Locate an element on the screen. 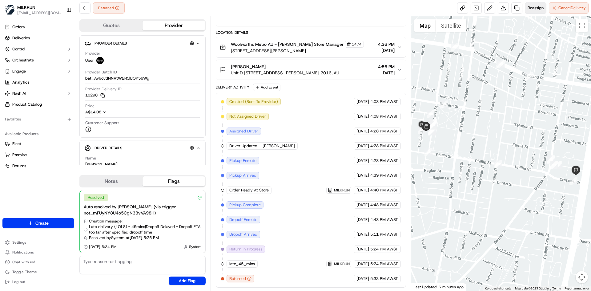  span: Driver Details is located at coordinates (108, 148).